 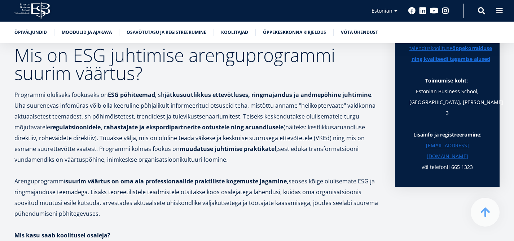 I want to click on a: Õpiväljundid, so click(x=31, y=32).